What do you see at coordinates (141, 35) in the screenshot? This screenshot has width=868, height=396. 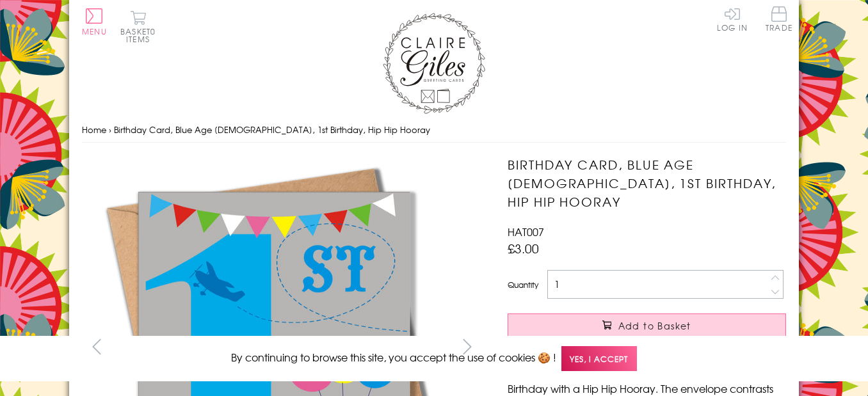 I see `span: 0 items` at bounding box center [141, 35].